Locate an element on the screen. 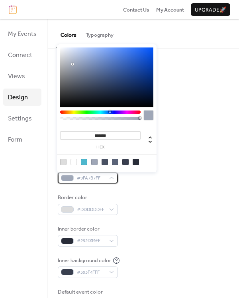 This screenshot has height=298, width=239. div: Default event color is located at coordinates (87, 292).